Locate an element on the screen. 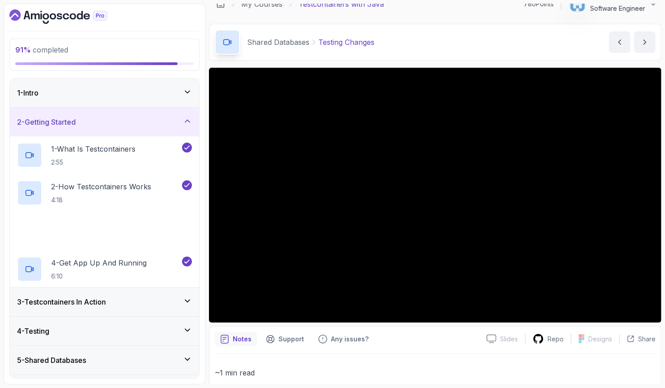  span: completed is located at coordinates (42, 50).